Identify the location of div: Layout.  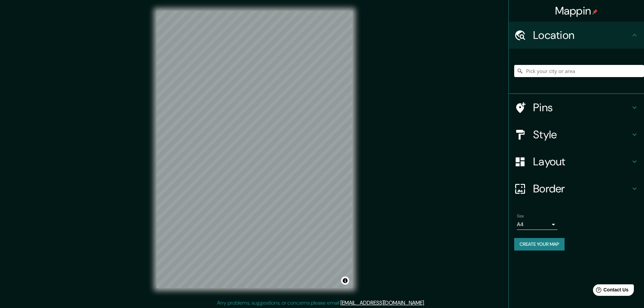
(577, 161).